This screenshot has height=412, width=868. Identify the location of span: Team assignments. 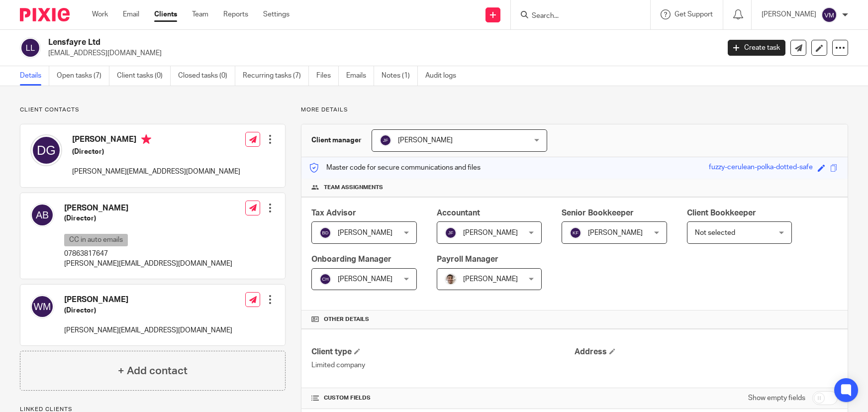
(353, 188).